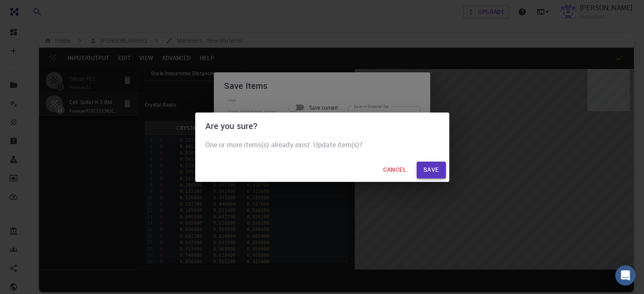 This screenshot has width=644, height=294. What do you see at coordinates (322, 145) in the screenshot?
I see `p: One or more items(s) already exist. Update item(s)?` at bounding box center [322, 145].